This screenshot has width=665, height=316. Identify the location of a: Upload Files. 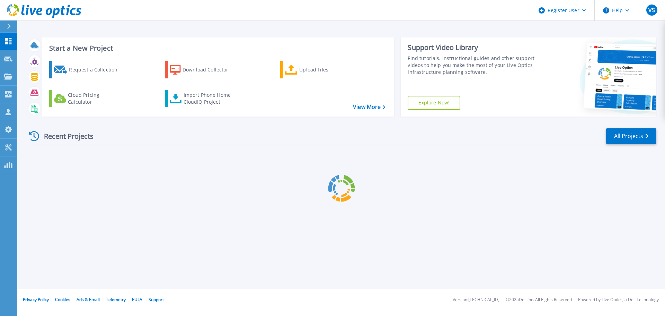
(319, 70).